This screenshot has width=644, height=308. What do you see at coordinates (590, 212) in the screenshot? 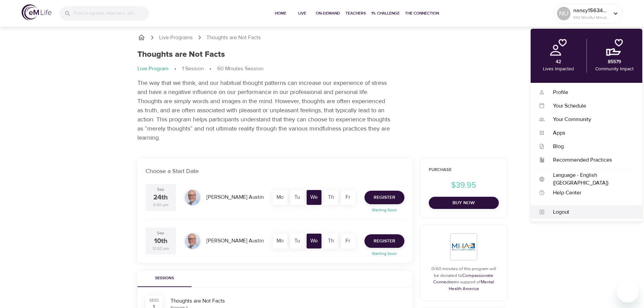
I see `div: Logout` at bounding box center [590, 212].